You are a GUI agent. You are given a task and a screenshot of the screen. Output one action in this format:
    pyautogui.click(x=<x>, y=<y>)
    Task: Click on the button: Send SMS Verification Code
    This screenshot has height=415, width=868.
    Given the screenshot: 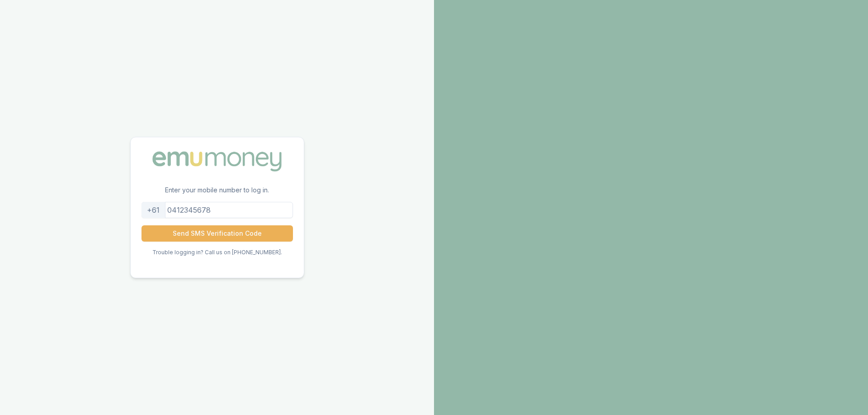 What is the action you would take?
    pyautogui.click(x=217, y=234)
    